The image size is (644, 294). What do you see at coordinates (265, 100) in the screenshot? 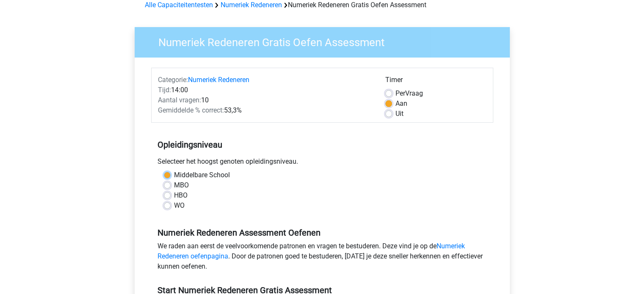
I see `div: 10` at bounding box center [265, 100].